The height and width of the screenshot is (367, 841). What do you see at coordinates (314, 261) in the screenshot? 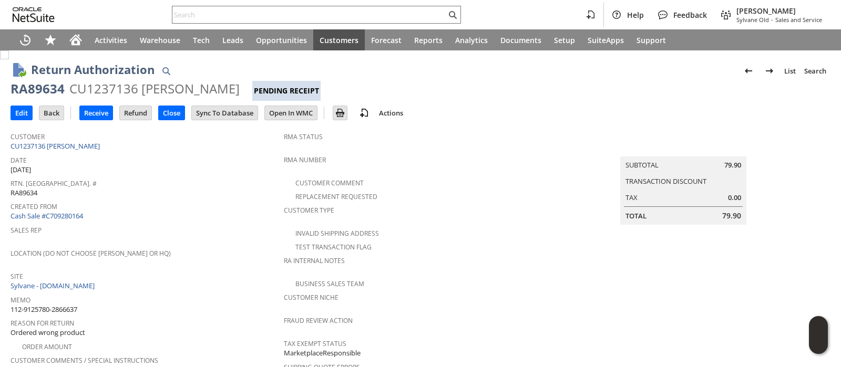
I see `a: RA Internal Notes` at bounding box center [314, 261].